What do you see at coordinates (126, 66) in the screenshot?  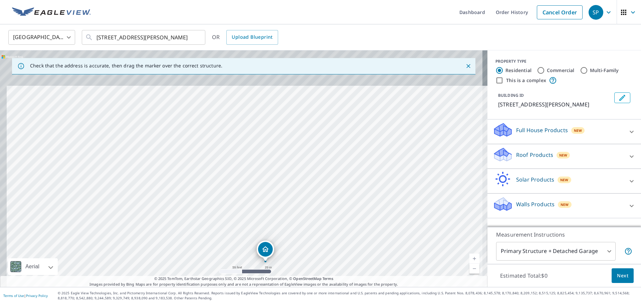 I see `p: Check that the address is accurate, then drag the marker over the correct structure.` at bounding box center [126, 66].